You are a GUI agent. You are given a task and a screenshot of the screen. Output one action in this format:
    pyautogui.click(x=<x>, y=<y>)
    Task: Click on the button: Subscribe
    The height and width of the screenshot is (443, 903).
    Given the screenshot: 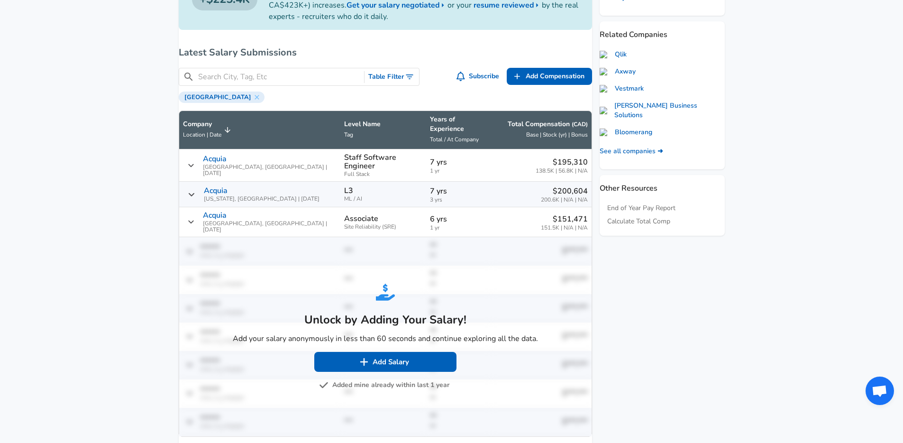 What is the action you would take?
    pyautogui.click(x=479, y=76)
    